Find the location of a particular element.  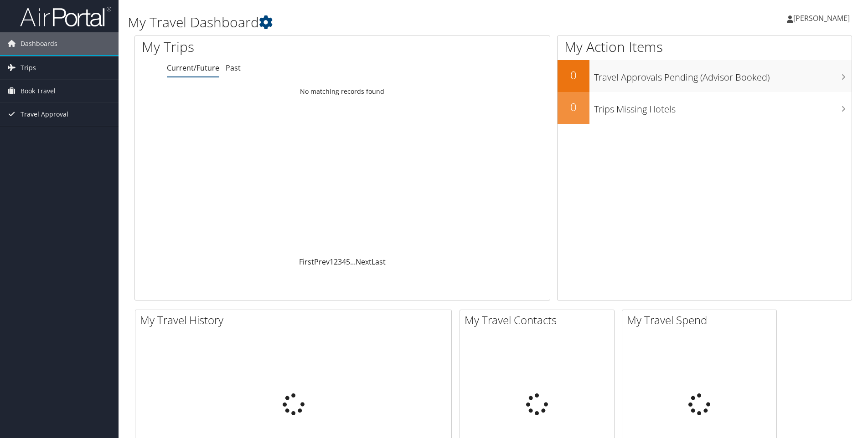

a: Last is located at coordinates (379, 262).